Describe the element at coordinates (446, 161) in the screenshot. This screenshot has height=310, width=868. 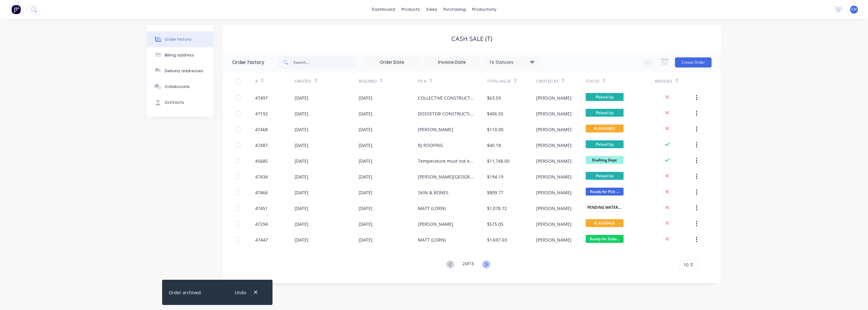
I see `div: Temperature must not exceed 60 degrees at Chimney outlet or powder coat will melt.` at that location.